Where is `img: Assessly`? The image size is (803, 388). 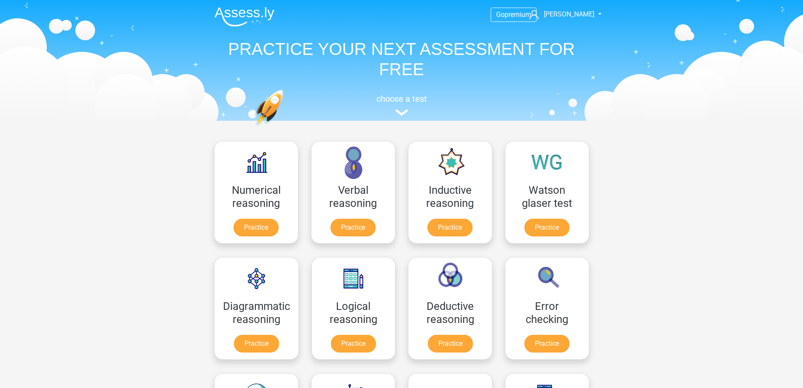
img: Assessly is located at coordinates (245, 16).